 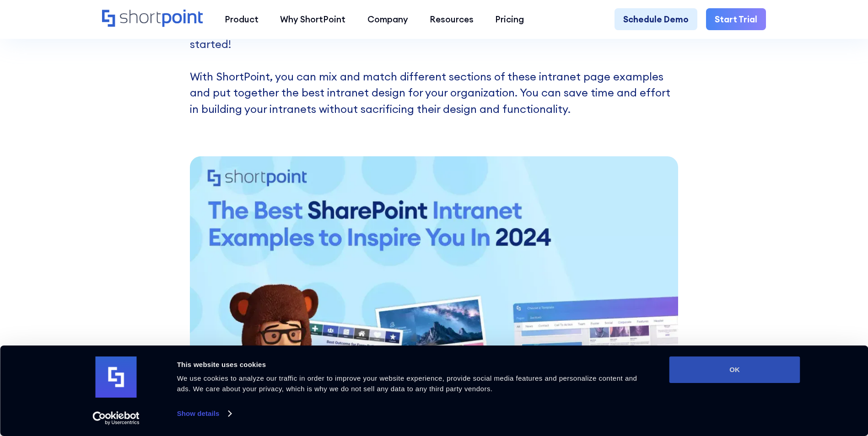 I want to click on a: Resources, so click(x=451, y=18).